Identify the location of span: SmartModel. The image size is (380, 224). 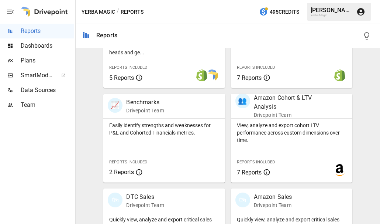
(37, 75).